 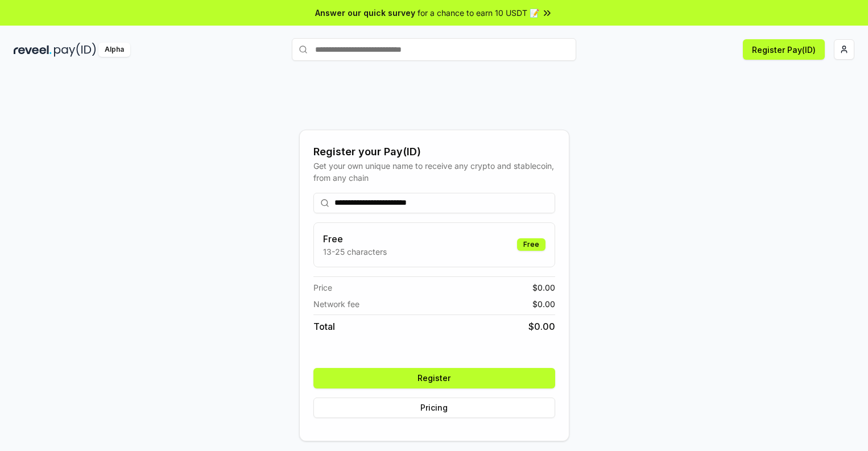 I want to click on h3: Free, so click(x=355, y=239).